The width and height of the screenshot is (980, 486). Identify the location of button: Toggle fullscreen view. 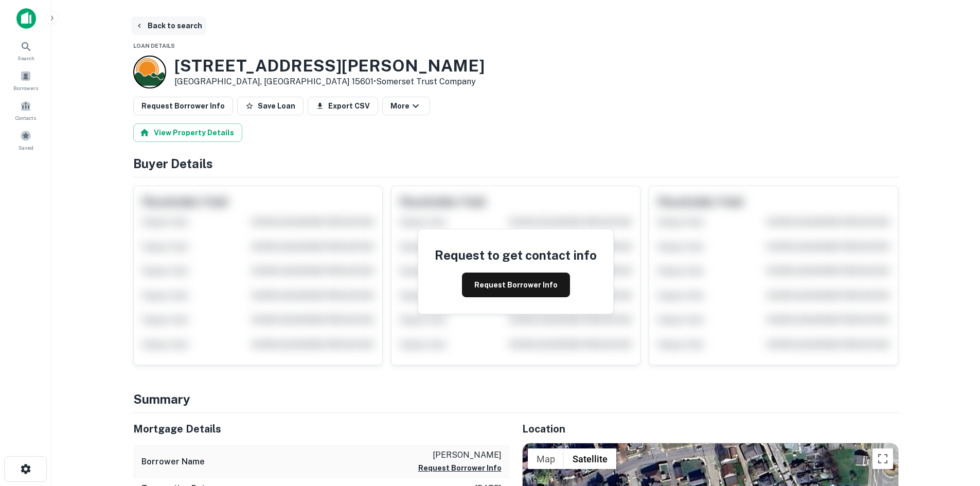
(883, 459).